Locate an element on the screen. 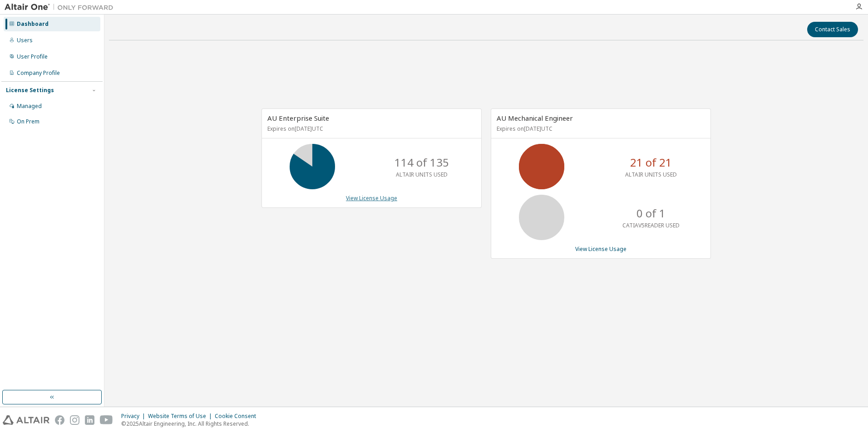 The width and height of the screenshot is (868, 433). p: 114 of 135 is located at coordinates (422, 162).